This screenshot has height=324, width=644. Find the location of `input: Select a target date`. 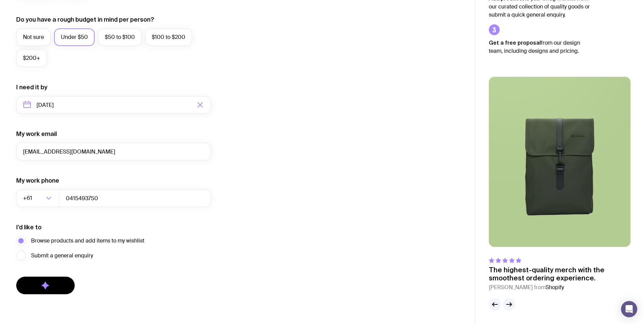

input: Select a target date is located at coordinates (114, 105).